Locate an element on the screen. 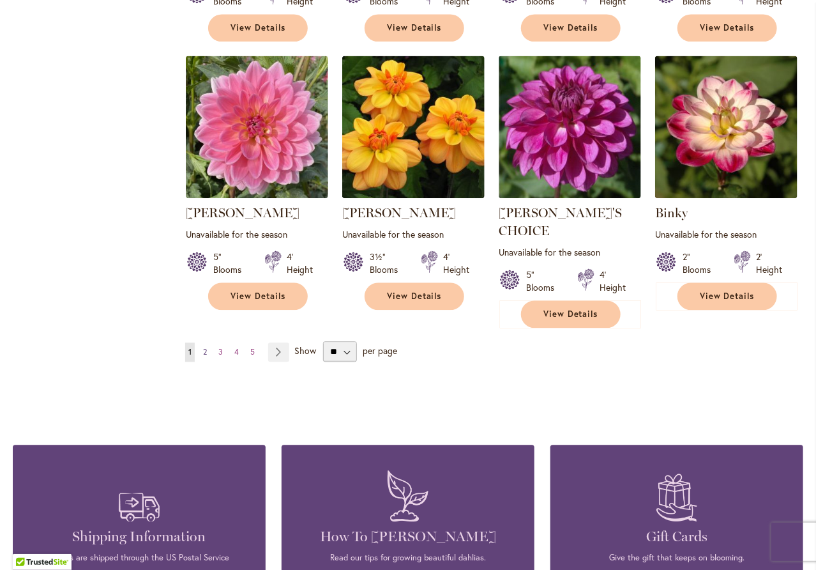 This screenshot has width=816, height=570. a: Ginger Snap is located at coordinates (413, 194).